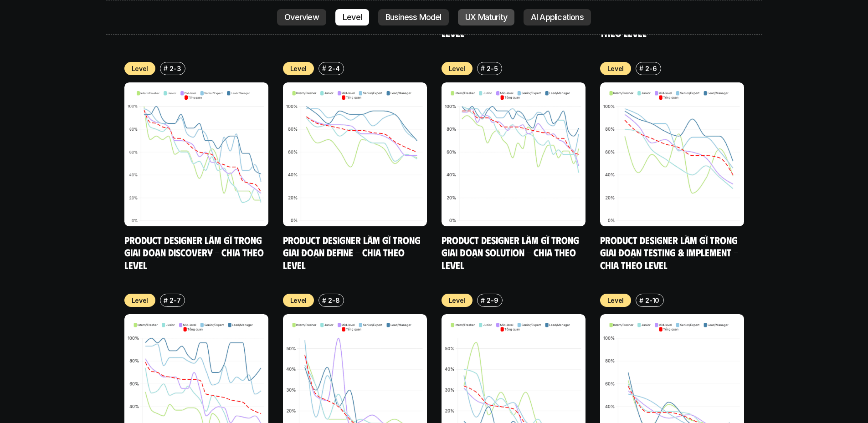 The height and width of the screenshot is (423, 868). I want to click on p: 2-3, so click(175, 69).